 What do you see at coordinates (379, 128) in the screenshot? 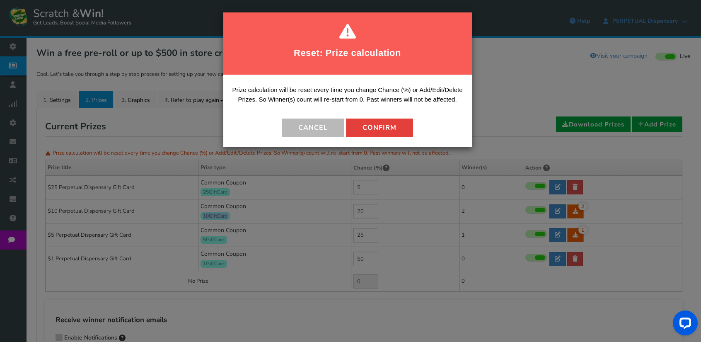
I see `button: Confirm` at bounding box center [379, 128].